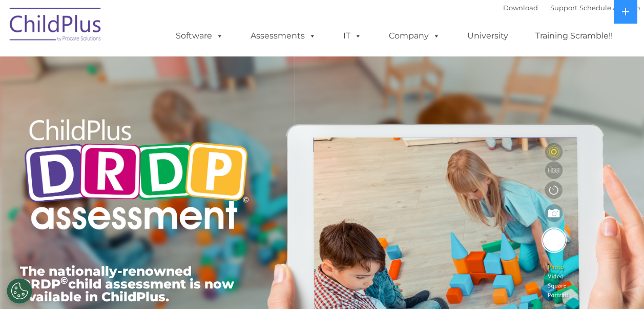  Describe the element at coordinates (414, 36) in the screenshot. I see `a: Company` at that location.